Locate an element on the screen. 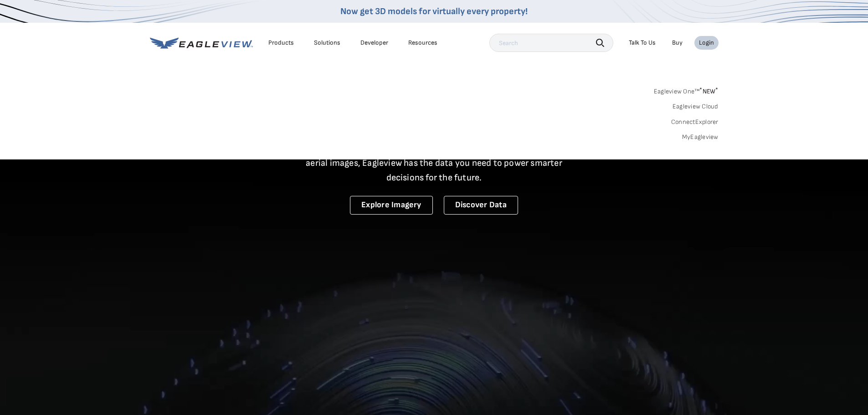 Image resolution: width=868 pixels, height=415 pixels. div: Talk To Us is located at coordinates (642, 43).